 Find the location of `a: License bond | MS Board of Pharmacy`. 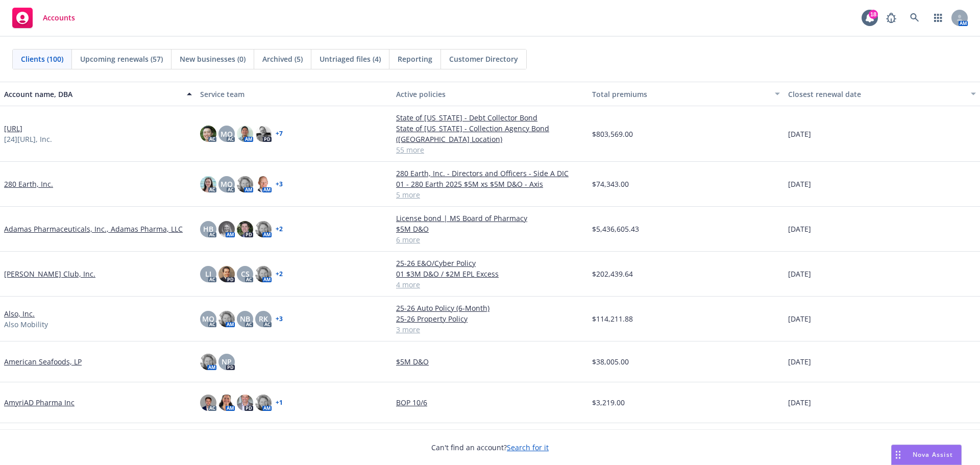

a: License bond | MS Board of Pharmacy is located at coordinates (490, 218).